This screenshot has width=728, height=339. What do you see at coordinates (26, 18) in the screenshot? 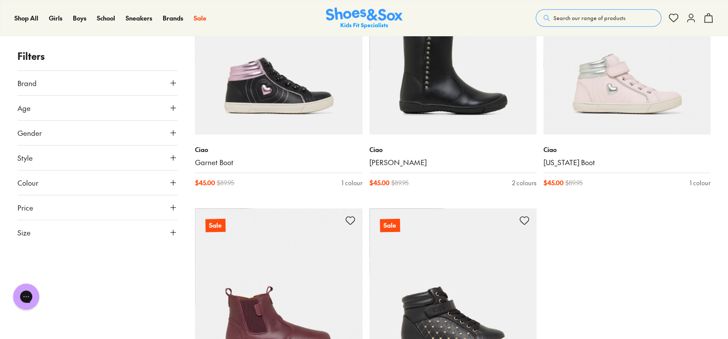
I see `span: Shop All` at bounding box center [26, 18].